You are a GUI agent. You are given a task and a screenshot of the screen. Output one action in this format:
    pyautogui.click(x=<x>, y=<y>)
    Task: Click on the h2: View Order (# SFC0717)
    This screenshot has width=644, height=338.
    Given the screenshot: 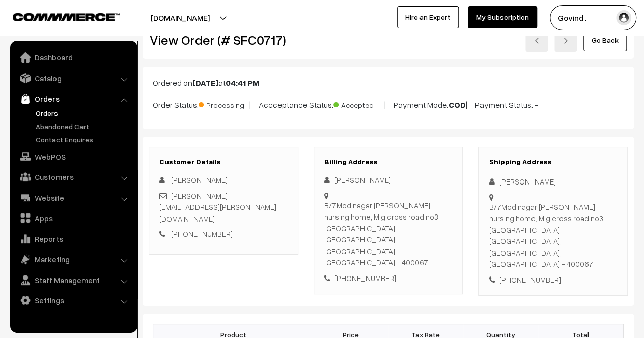 What is the action you would take?
    pyautogui.click(x=224, y=40)
    